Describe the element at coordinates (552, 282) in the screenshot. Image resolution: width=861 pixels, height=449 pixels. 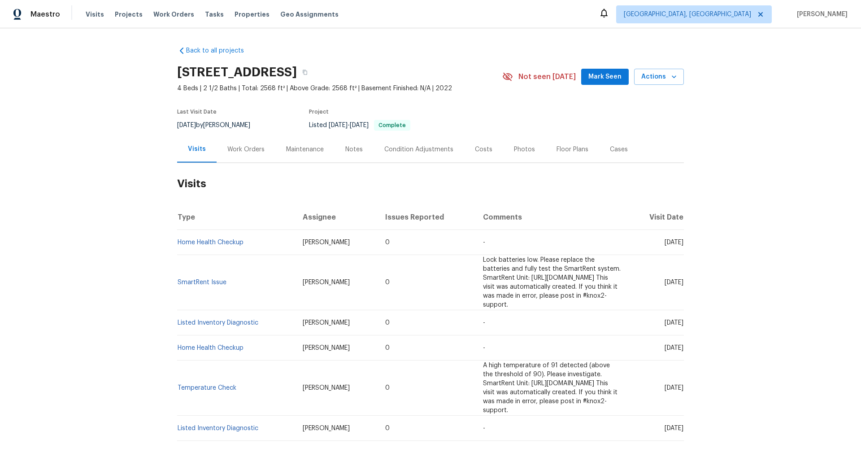
I see `span: Lock batteries low. Please replace the batteries and fully test the SmartRent system. SmartRent U...` at that location.